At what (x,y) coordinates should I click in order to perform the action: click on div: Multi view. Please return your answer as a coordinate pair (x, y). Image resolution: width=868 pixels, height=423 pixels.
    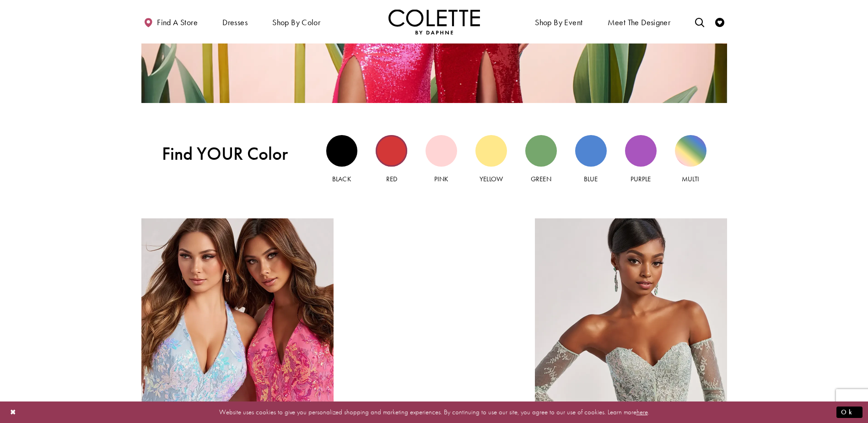
    Looking at the image, I should click on (690, 151).